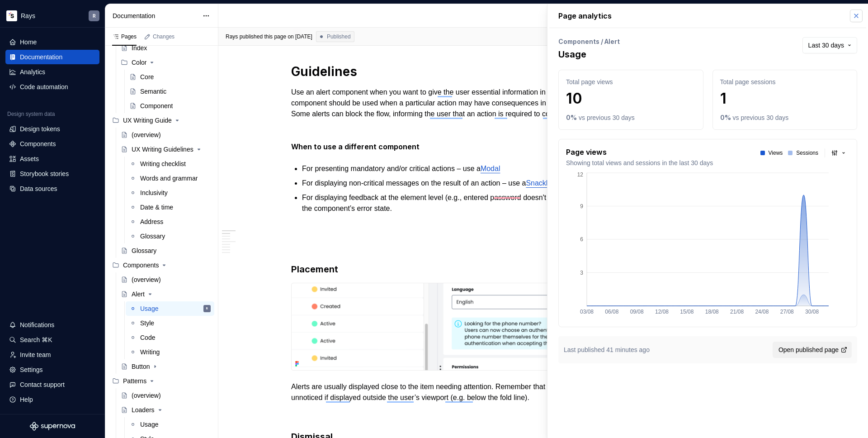 Image resolution: width=868 pixels, height=438 pixels. I want to click on div: UX Writing Guide, so click(147, 120).